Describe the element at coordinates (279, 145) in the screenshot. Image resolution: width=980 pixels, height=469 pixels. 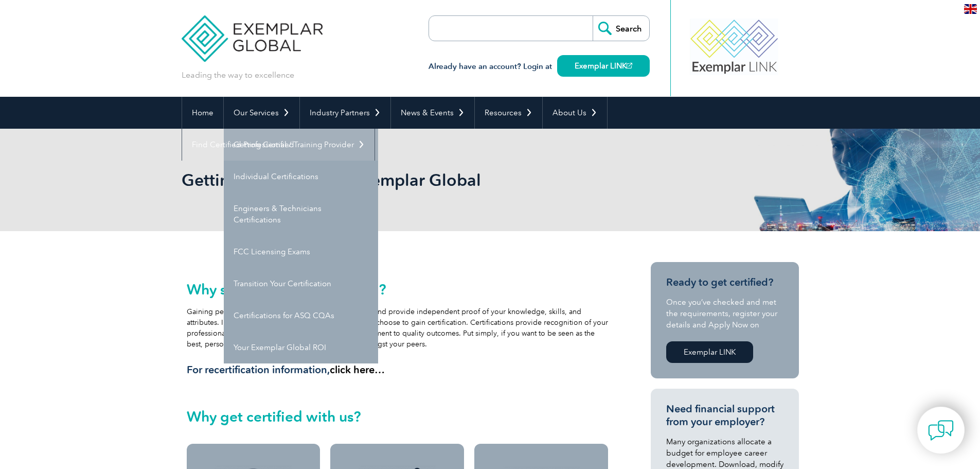
I see `a: Find Certified Professional / Training Provider` at that location.